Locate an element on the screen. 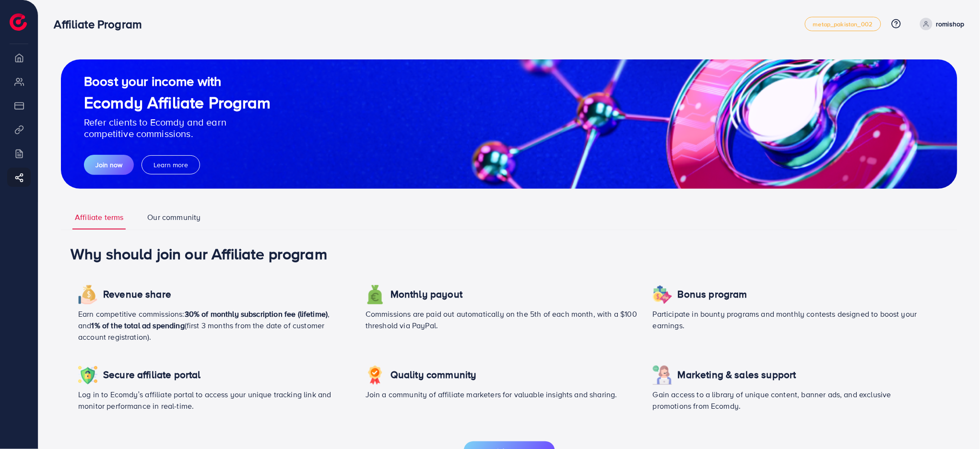 This screenshot has height=449, width=980. p: Commissions are paid out automatically on the 5th of each month, with a $100 threshold via PayPal. is located at coordinates (502, 320).